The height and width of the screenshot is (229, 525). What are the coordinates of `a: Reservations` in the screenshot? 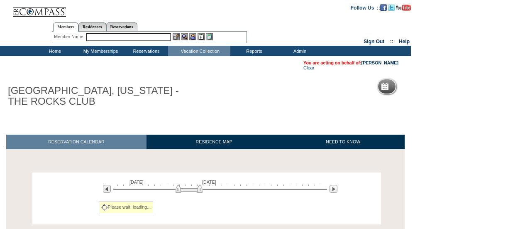 It's located at (122, 27).